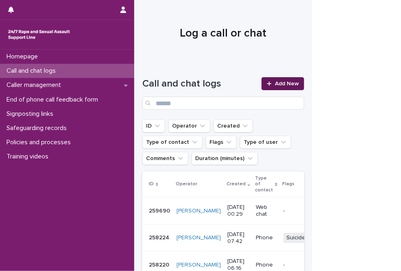  What do you see at coordinates (160, 237) in the screenshot?
I see `p: 258224` at bounding box center [160, 237].